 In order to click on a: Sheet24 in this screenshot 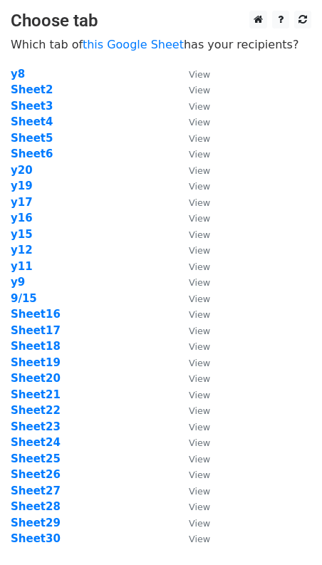, I will do `click(36, 443)`.